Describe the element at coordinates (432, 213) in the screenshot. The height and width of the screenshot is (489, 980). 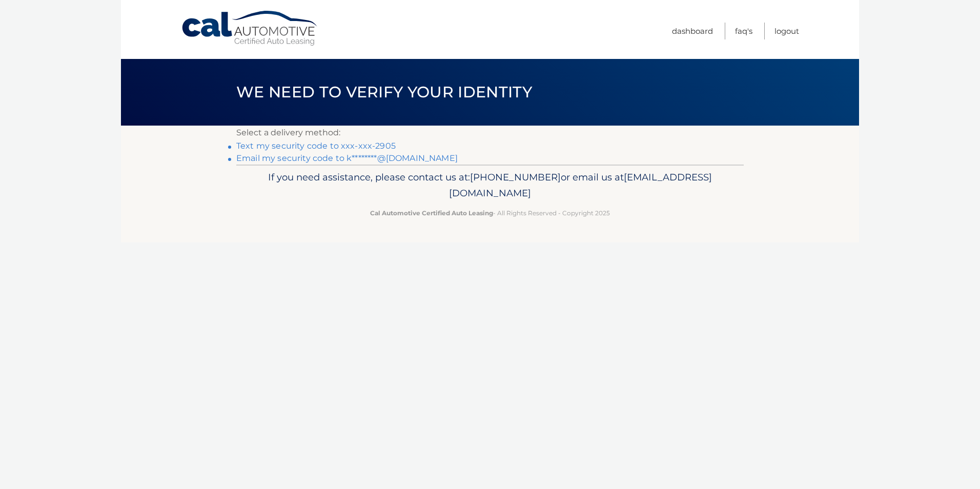
I see `strong: Cal Automotive Certified Auto Leasing` at that location.